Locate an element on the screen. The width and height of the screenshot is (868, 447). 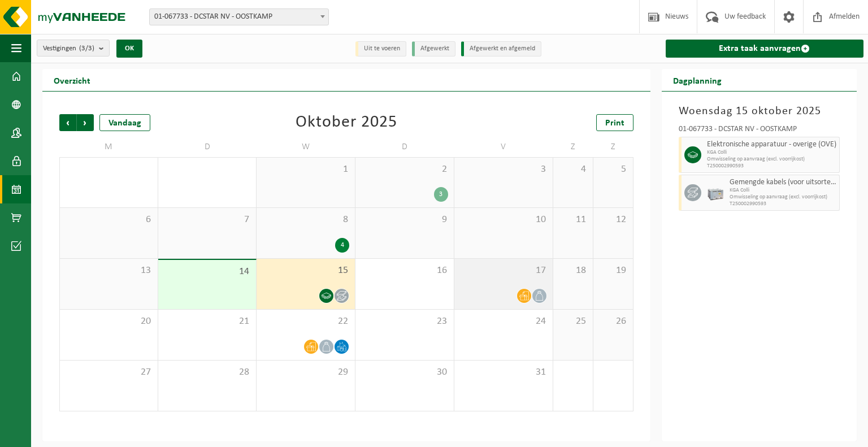
h2: Overzicht is located at coordinates (72, 80).